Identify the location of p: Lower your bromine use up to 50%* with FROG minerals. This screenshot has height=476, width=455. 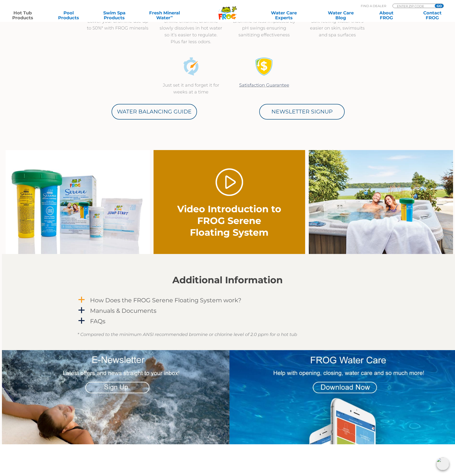
(118, 25).